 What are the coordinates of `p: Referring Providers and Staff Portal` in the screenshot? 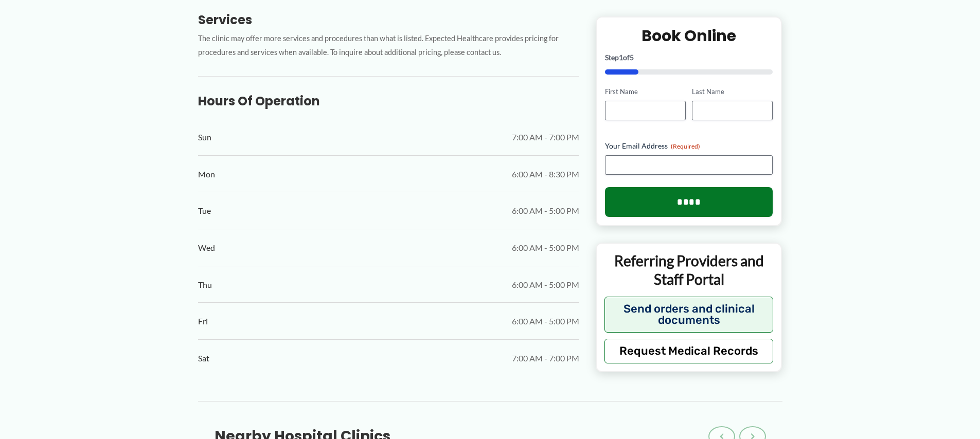 It's located at (689, 270).